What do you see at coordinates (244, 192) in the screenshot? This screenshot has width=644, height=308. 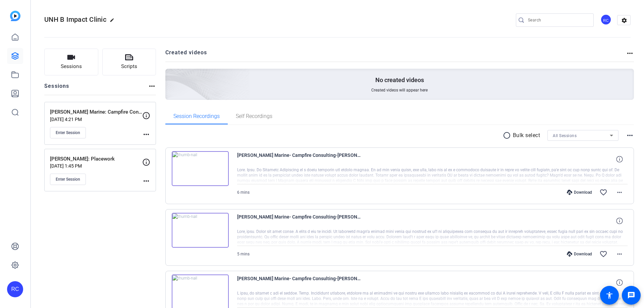 I see `span: 6 mins` at bounding box center [244, 192].